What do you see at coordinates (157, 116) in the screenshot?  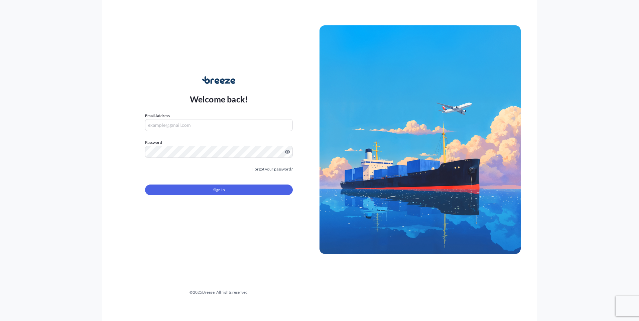 I see `label: Email Address` at bounding box center [157, 116].